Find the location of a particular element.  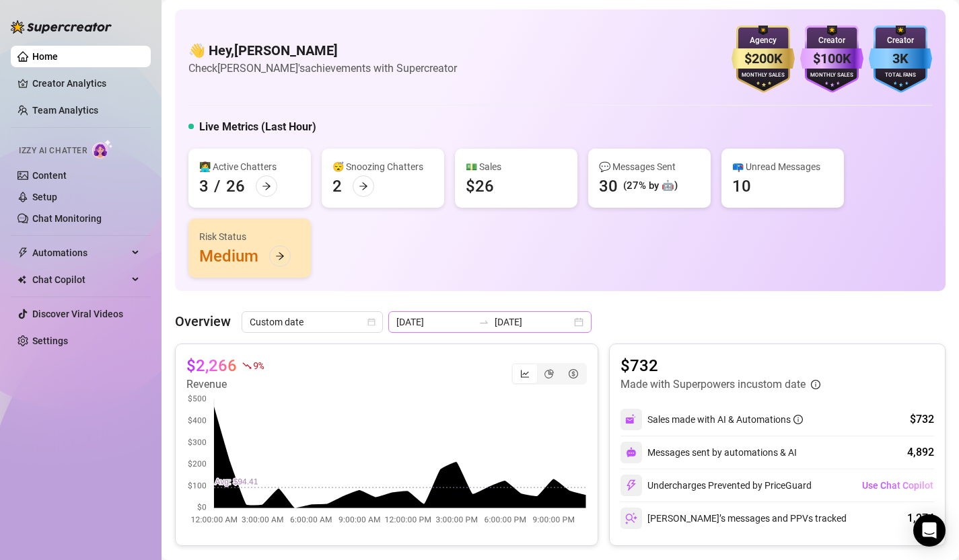

div: (27% by 🤖) is located at coordinates (650, 186).